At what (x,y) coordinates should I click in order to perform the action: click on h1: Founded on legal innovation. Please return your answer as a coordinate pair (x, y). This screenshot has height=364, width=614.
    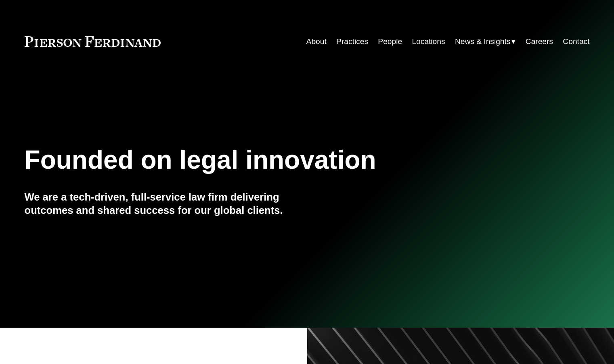
    Looking at the image, I should click on (260, 160).